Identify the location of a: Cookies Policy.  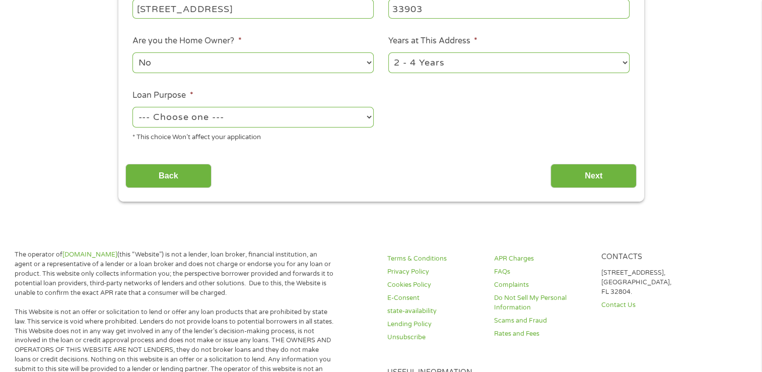
(435, 285).